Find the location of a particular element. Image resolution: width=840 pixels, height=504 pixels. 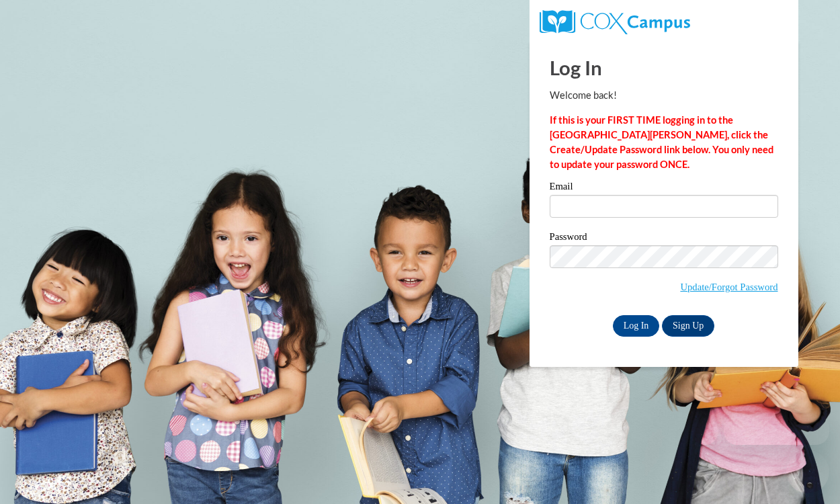

input: Log In is located at coordinates (637, 326).